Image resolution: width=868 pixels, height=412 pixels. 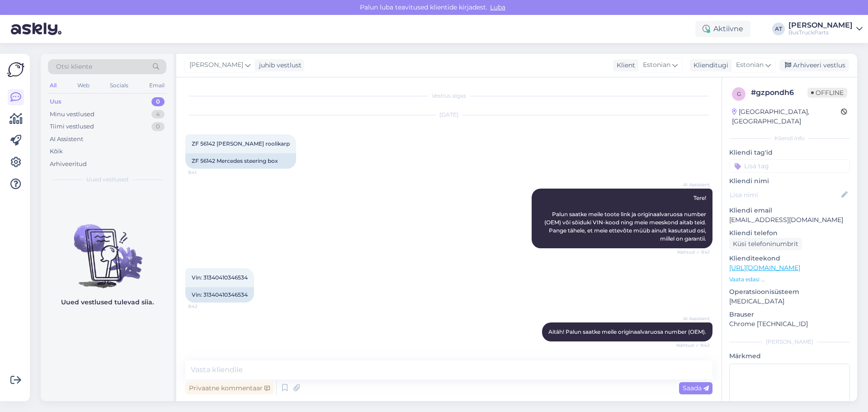 I want to click on div: Klienditugi, so click(x=709, y=65).